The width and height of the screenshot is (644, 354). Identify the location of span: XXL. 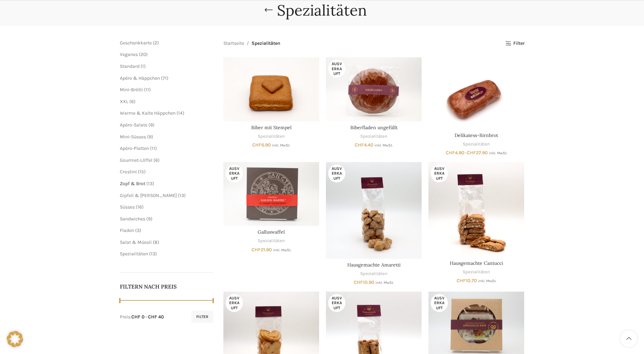
(124, 101).